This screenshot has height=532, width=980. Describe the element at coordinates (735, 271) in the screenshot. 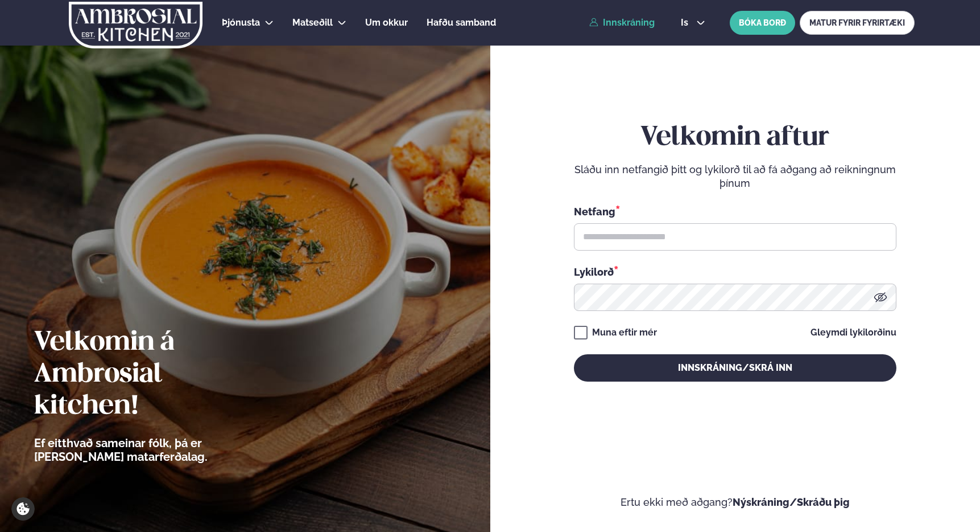

I see `div: Lykilorð` at that location.